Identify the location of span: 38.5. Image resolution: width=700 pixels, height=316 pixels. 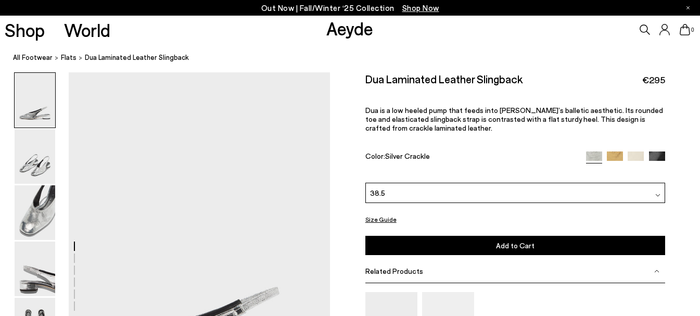
(377, 193).